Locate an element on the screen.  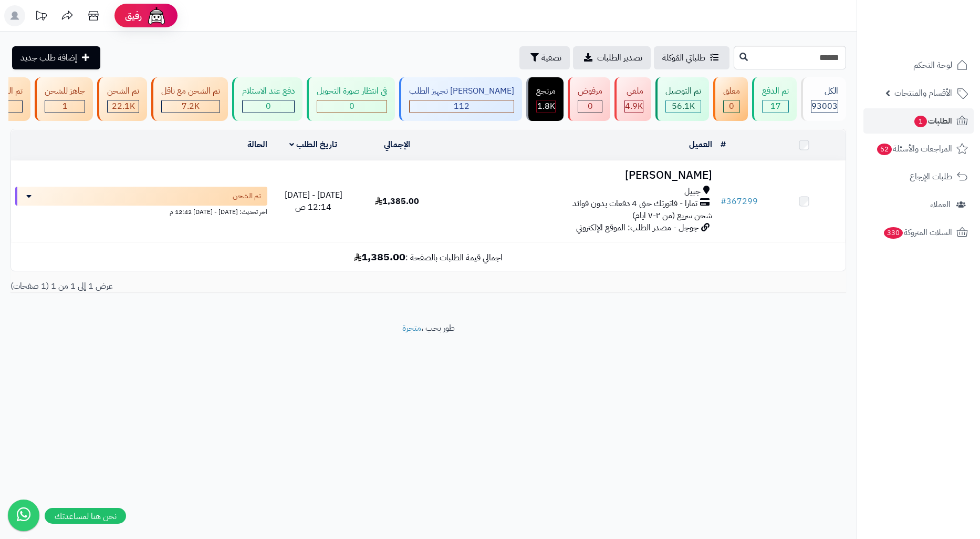
div: 4923 is located at coordinates (634, 106).